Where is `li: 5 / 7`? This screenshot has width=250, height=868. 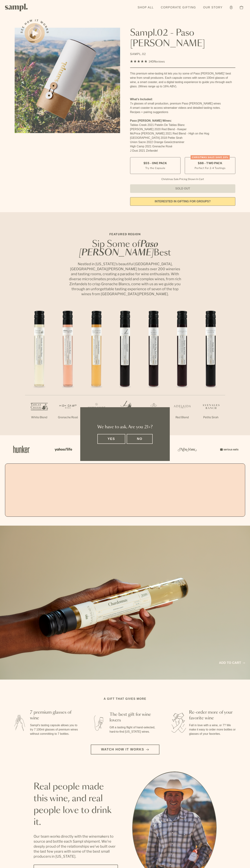
li: 5 / 7 is located at coordinates (153, 370).